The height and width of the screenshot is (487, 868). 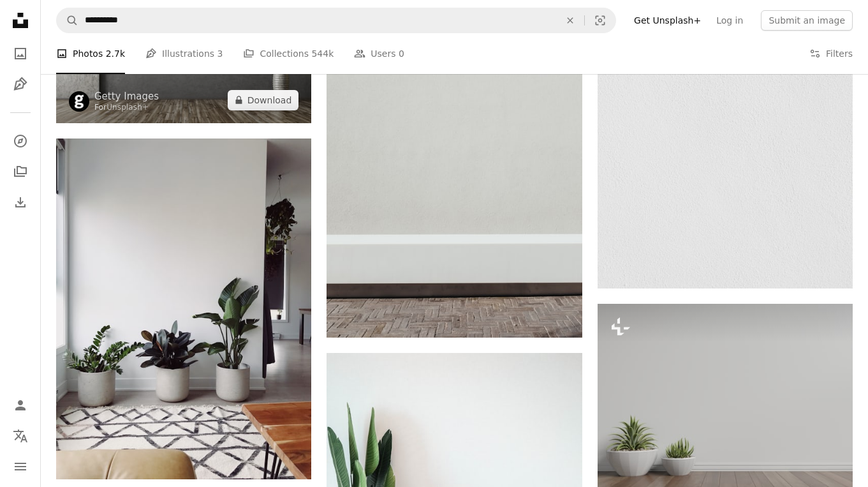 What do you see at coordinates (20, 141) in the screenshot?
I see `a: Explore` at bounding box center [20, 141].